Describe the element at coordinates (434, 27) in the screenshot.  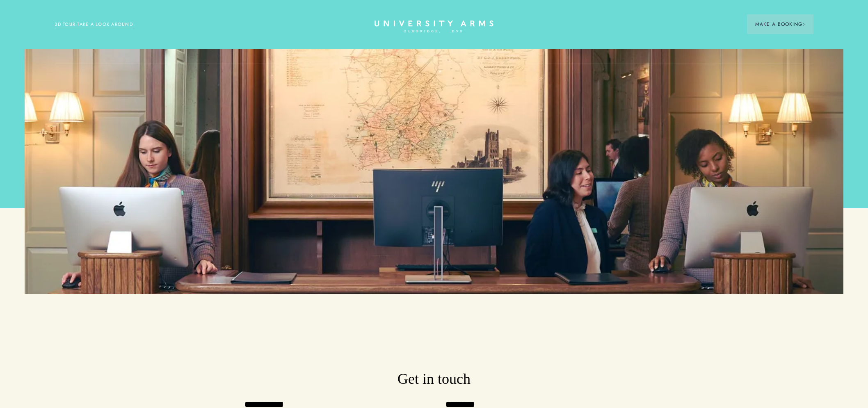
I see `a: Home` at that location.